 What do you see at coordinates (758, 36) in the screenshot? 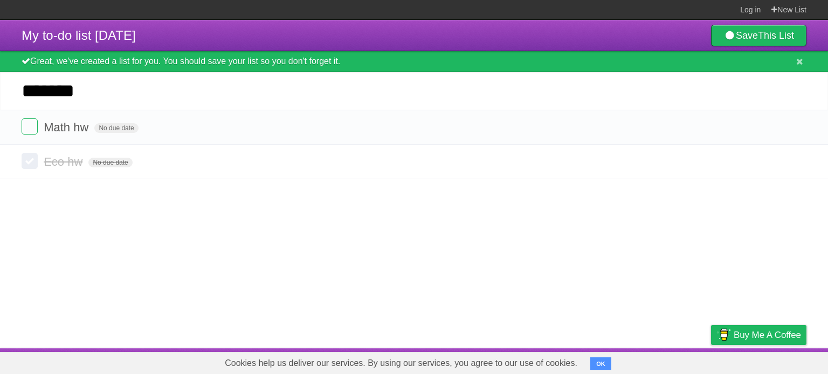
I see `a: SaveThis List` at bounding box center [758, 36].